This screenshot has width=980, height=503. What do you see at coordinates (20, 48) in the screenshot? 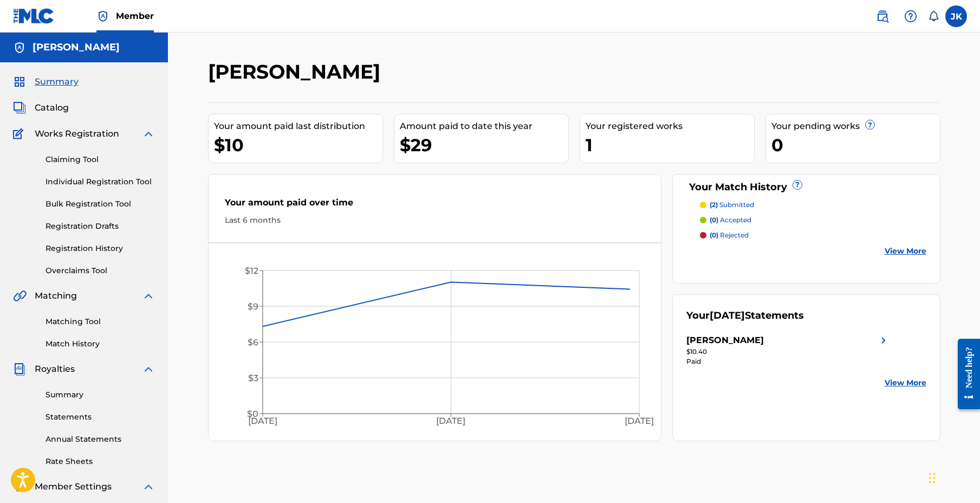
I see `img: Accounts` at bounding box center [20, 48].